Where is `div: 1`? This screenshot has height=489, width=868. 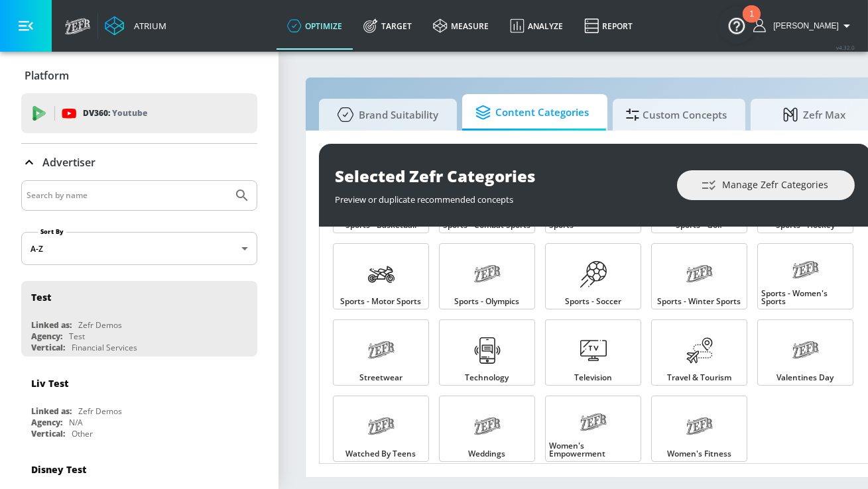
div: 1 is located at coordinates (751, 22).